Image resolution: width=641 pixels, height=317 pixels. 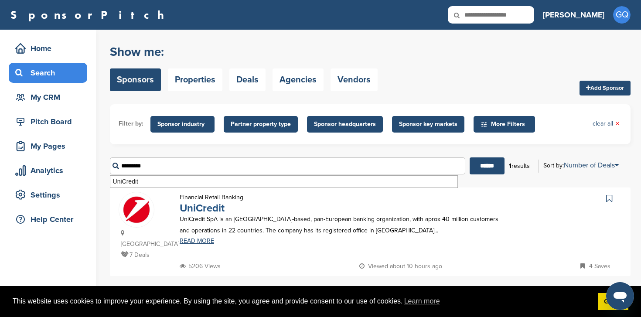 What do you see at coordinates (48, 73) in the screenshot?
I see `a: Search` at bounding box center [48, 73].